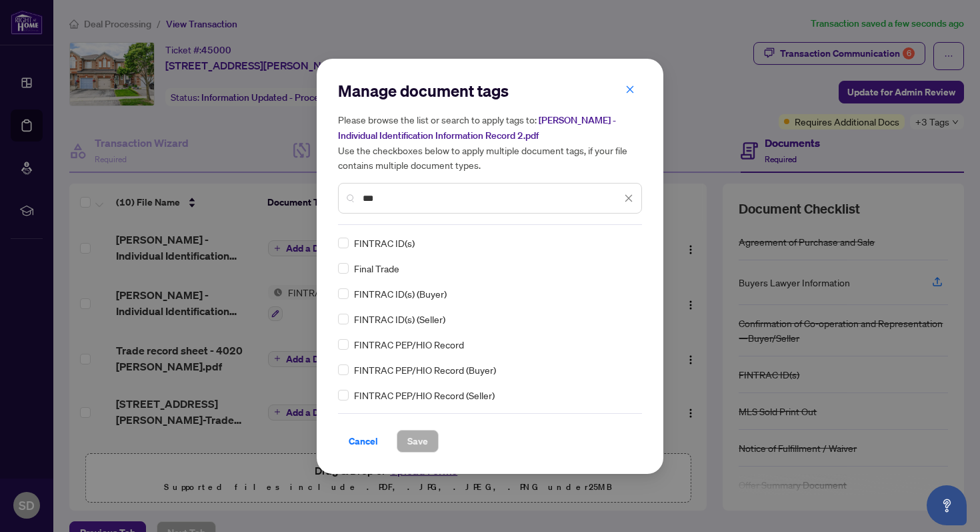 The height and width of the screenshot is (532, 980). I want to click on span: Cancel, so click(363, 441).